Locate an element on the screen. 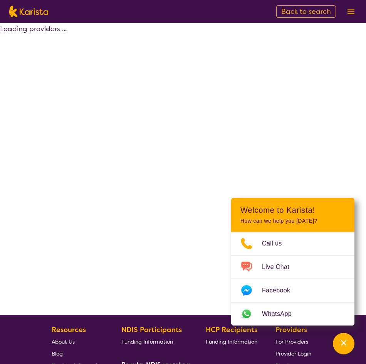  a: About Us is located at coordinates (77, 342).